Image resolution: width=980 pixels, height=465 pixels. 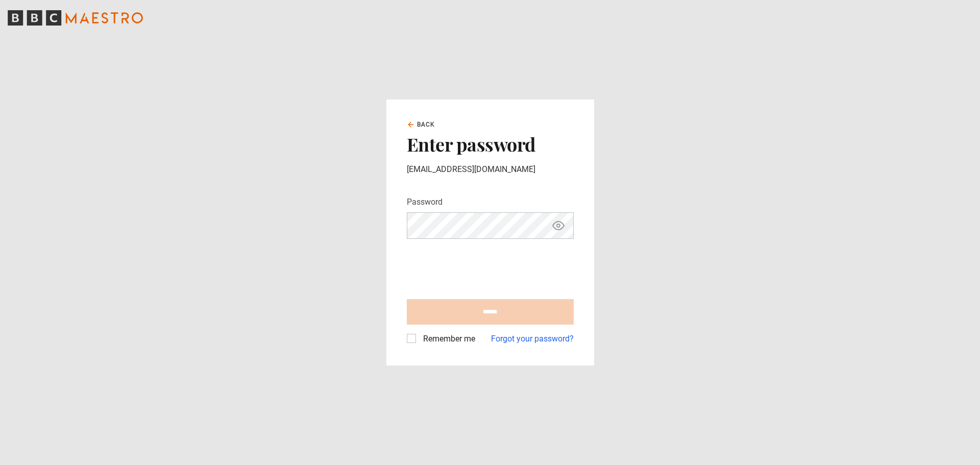 I want to click on label: Password, so click(x=425, y=202).